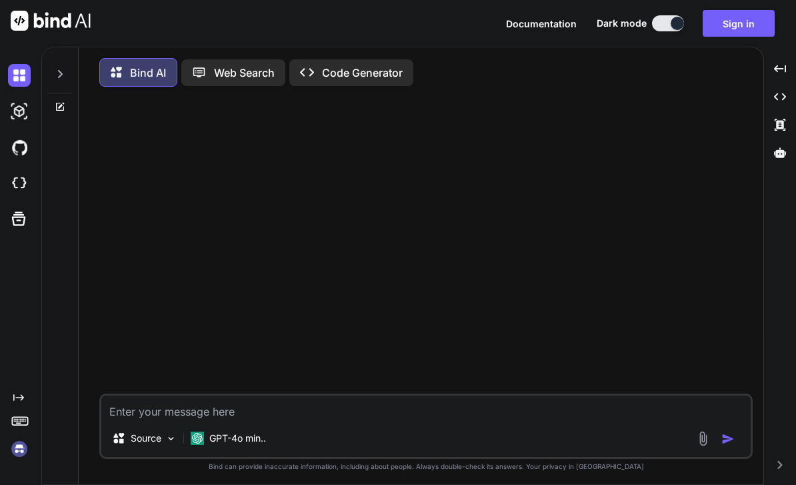 The image size is (796, 485). I want to click on p: Web Search, so click(244, 73).